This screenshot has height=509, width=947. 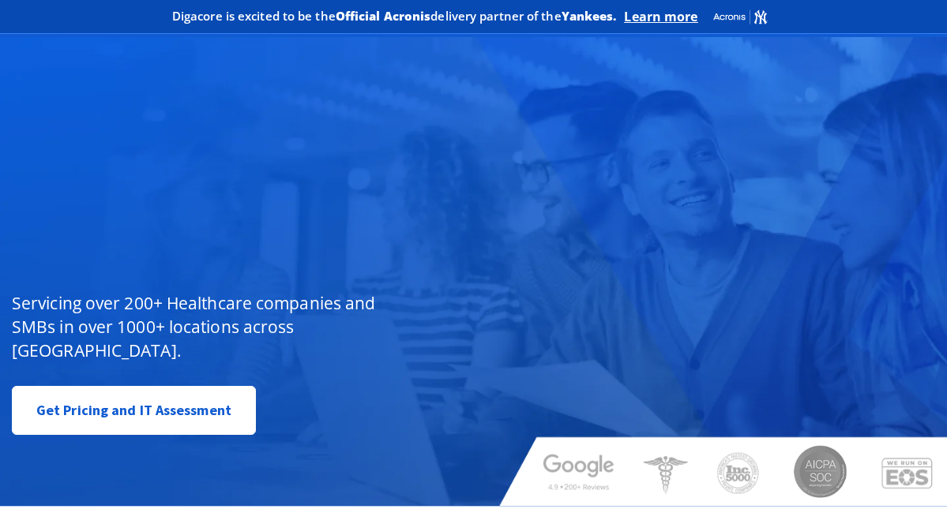 I want to click on b: Official Acronis, so click(x=383, y=16).